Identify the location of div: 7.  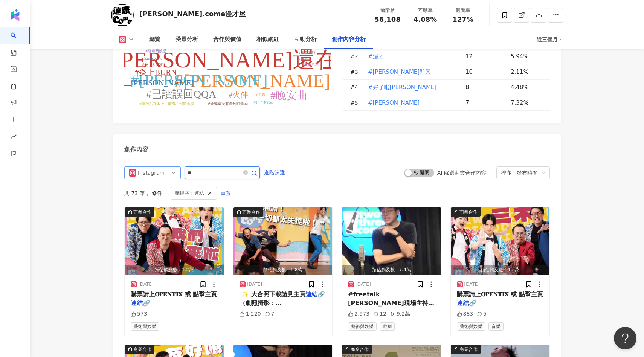
(485, 103).